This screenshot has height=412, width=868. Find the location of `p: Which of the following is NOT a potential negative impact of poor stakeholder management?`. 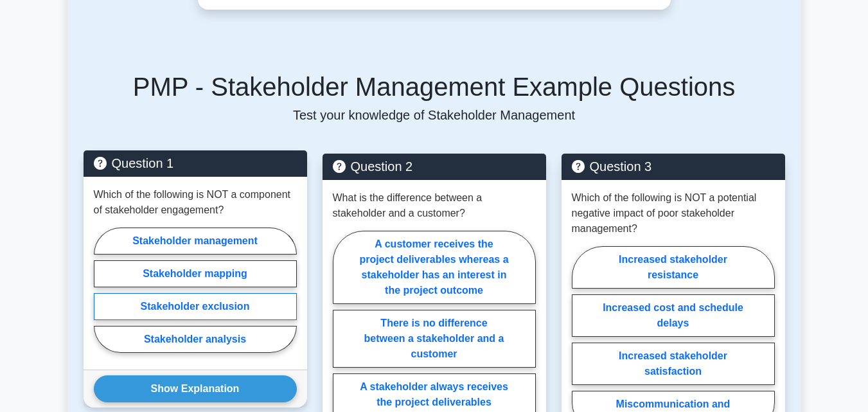

p: Which of the following is NOT a potential negative impact of poor stakeholder management? is located at coordinates (673, 213).